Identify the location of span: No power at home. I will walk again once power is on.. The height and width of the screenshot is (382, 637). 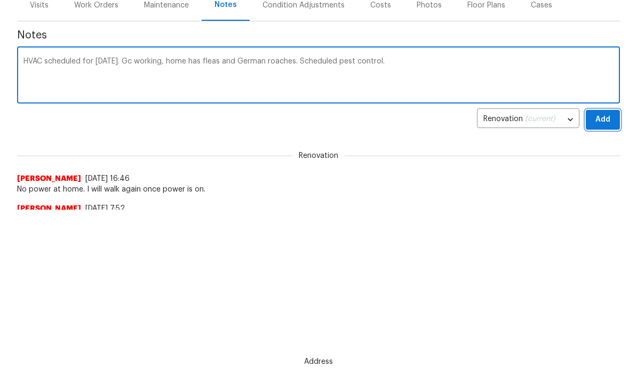
(319, 190).